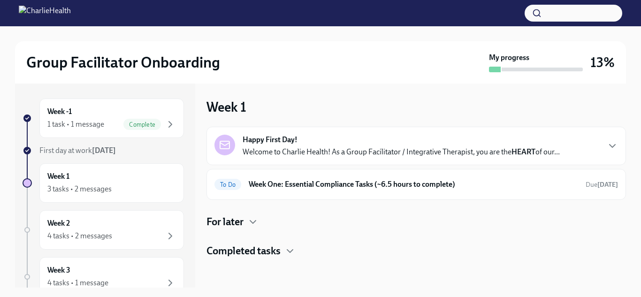 The width and height of the screenshot is (641, 297). Describe the element at coordinates (601, 184) in the screenshot. I see `span: September 29th, 2025 10:00` at that location.